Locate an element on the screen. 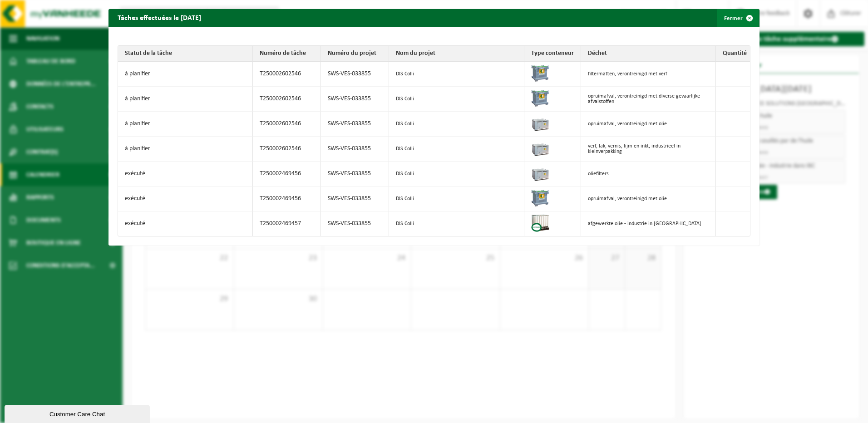 The image size is (868, 423). td: filtermatten, verontreinigd met verf is located at coordinates (648, 74).